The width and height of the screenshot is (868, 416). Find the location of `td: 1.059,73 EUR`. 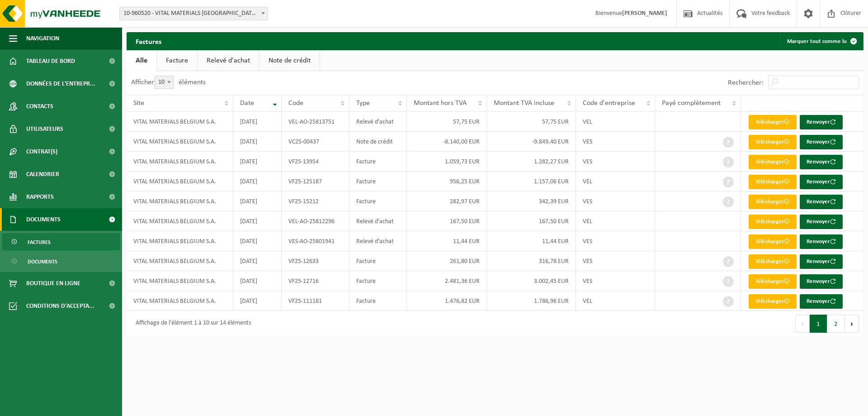

td: 1.059,73 EUR is located at coordinates (447, 161).